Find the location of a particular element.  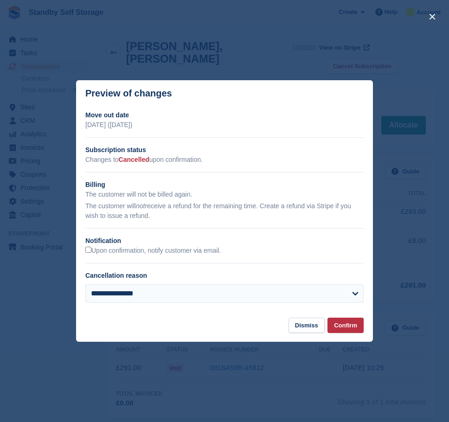

span: Cancelled is located at coordinates (134, 160).